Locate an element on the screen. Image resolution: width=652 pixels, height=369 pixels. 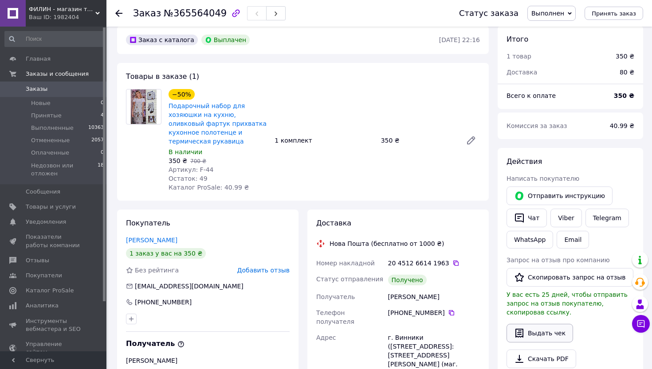
div: 80 ₴ is located at coordinates (626, 72).